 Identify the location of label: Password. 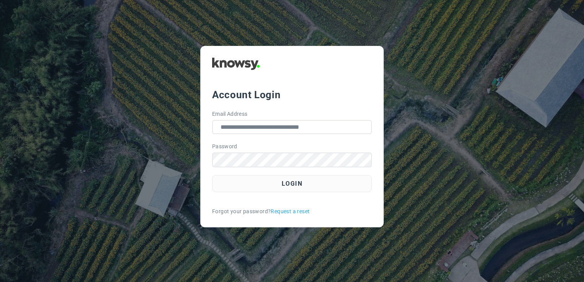
(225, 147).